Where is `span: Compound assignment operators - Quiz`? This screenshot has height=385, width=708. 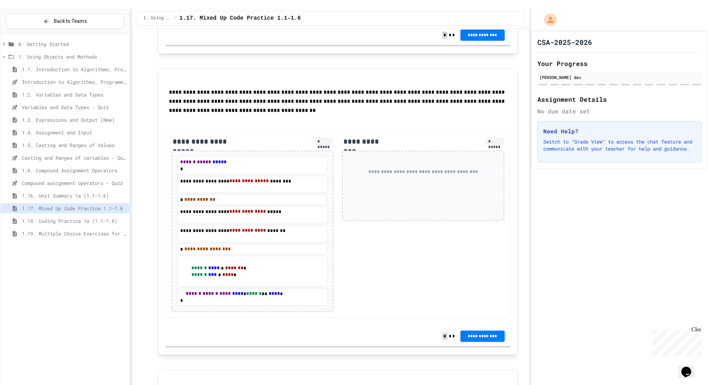 span: Compound assignment operators - Quiz is located at coordinates (74, 183).